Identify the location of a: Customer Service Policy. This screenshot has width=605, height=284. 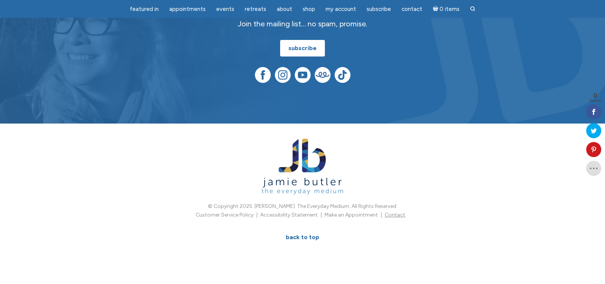
(225, 214).